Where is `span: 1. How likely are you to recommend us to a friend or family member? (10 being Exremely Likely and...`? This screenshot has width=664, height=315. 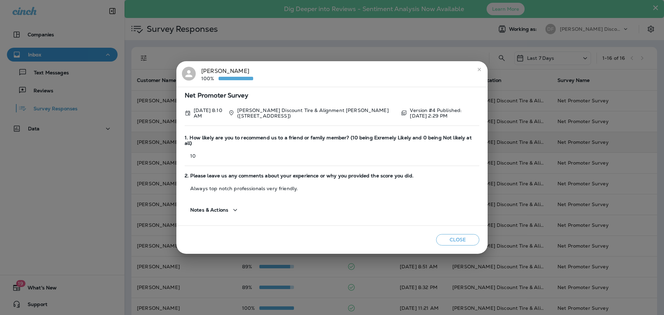
span: 1. How likely are you to recommend us to a friend or family member? (10 being Exremely Likely and... is located at coordinates (332, 141).